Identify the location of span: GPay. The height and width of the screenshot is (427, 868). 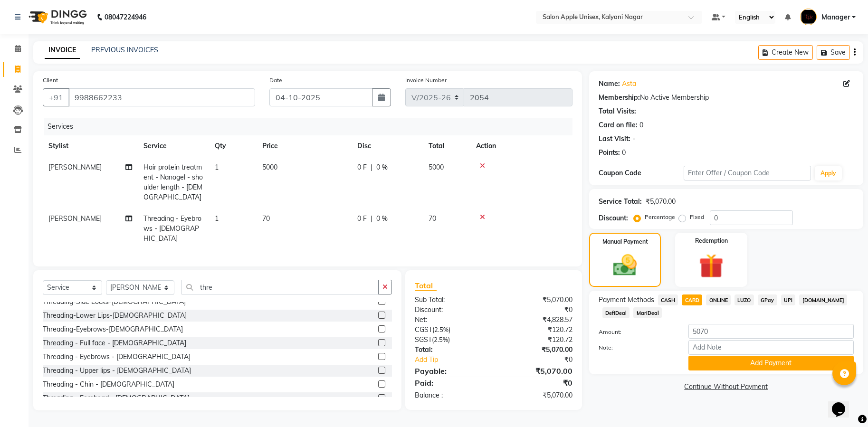
(768, 300).